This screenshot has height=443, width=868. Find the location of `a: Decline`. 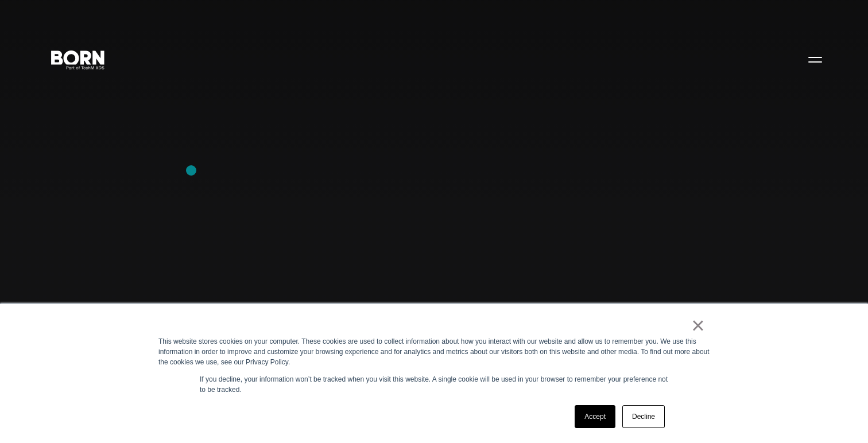

a: Decline is located at coordinates (643, 417).